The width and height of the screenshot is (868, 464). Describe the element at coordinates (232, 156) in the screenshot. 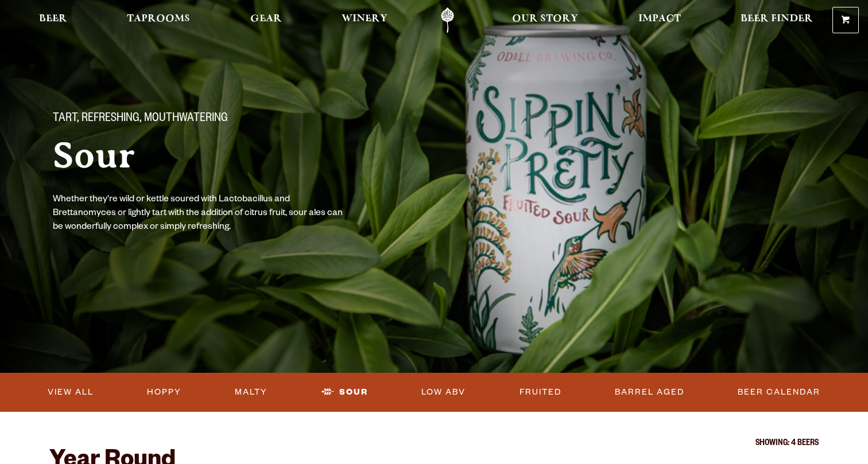

I see `h1: Sour` at that location.